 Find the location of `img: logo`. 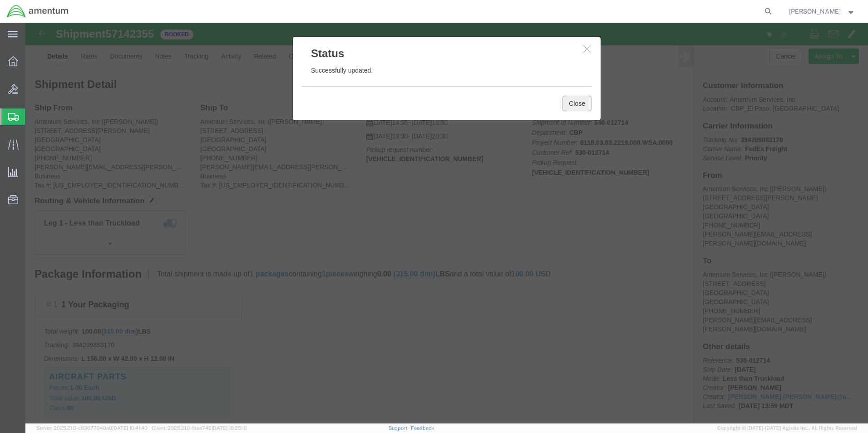

img: logo is located at coordinates (38, 11).